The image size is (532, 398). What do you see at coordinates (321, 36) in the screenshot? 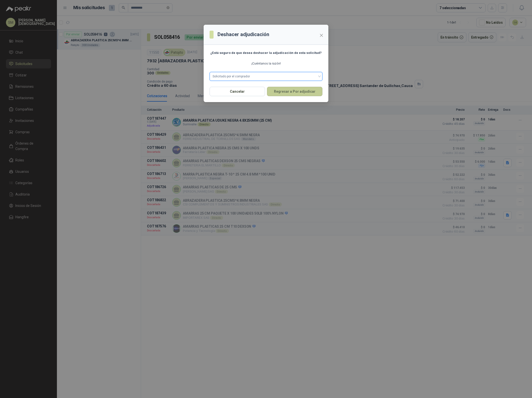
I see `button: Close` at bounding box center [321, 36].